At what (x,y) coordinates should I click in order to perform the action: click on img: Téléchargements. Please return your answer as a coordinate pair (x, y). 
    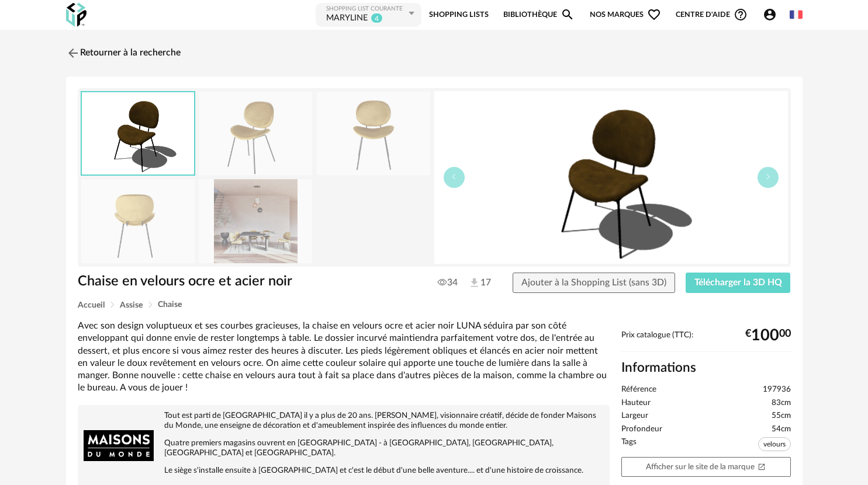
    Looking at the image, I should click on (474, 283).